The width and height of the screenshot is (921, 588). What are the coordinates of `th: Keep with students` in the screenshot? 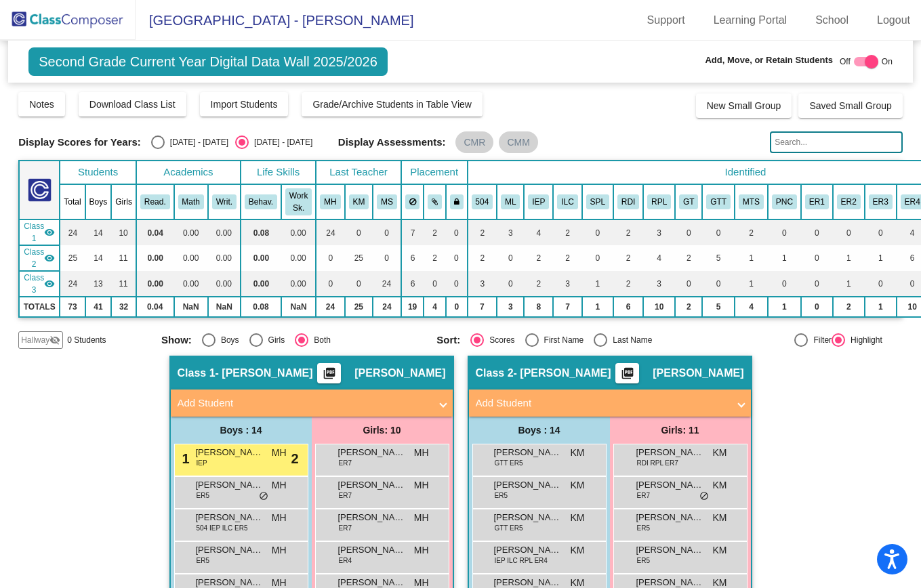 It's located at (434, 202).